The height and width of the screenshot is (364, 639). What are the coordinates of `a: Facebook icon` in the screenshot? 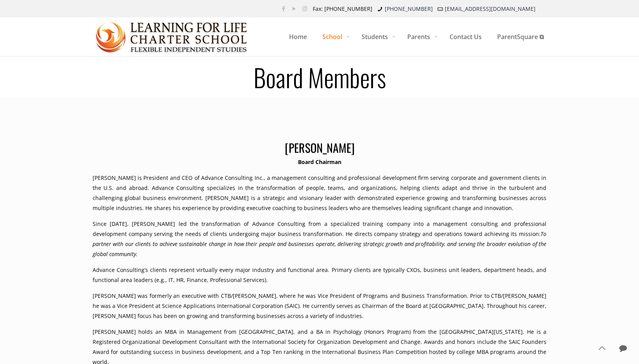 It's located at (283, 9).